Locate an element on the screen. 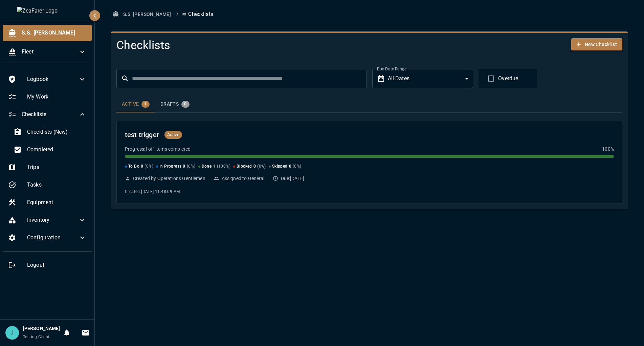  div: Inventory is located at coordinates (47, 220).